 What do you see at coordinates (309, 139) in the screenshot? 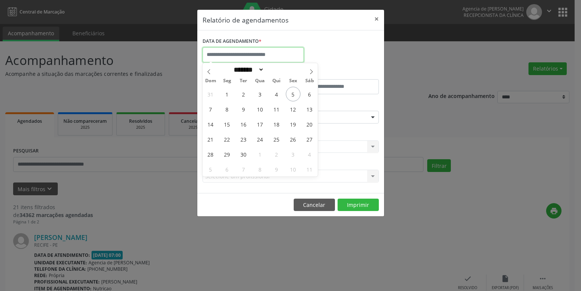
I see `span: Setembro 27, 2025` at bounding box center [309, 139].